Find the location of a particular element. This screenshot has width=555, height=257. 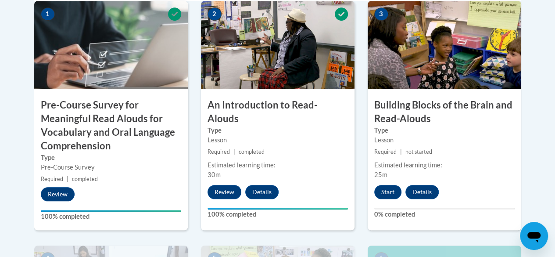

span: 3 is located at coordinates (382, 14).